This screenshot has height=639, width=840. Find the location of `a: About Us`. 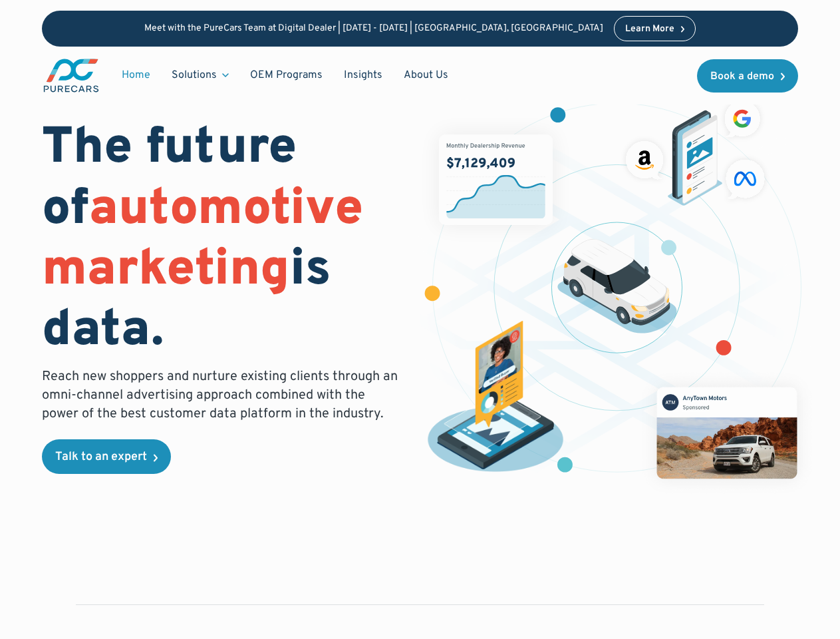

a: About Us is located at coordinates (426, 75).